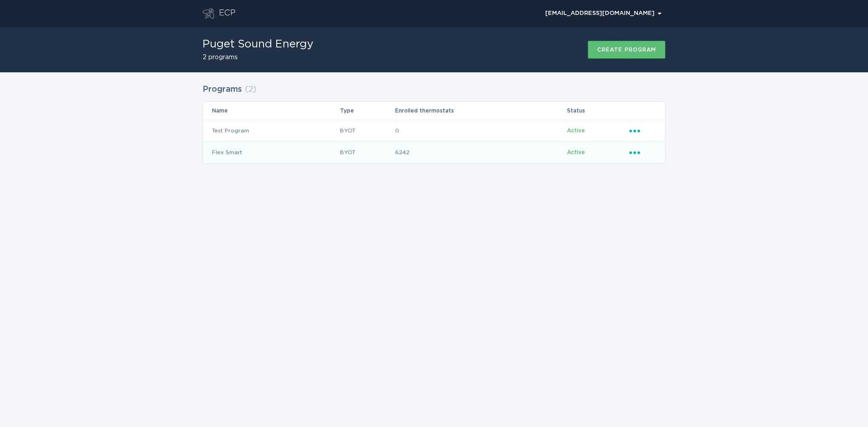 The image size is (868, 427). I want to click on th: Type, so click(366, 111).